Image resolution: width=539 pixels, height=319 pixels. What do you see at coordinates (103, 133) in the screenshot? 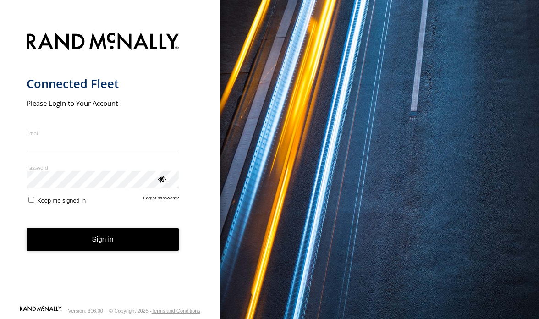
I see `label: Email` at bounding box center [103, 133].